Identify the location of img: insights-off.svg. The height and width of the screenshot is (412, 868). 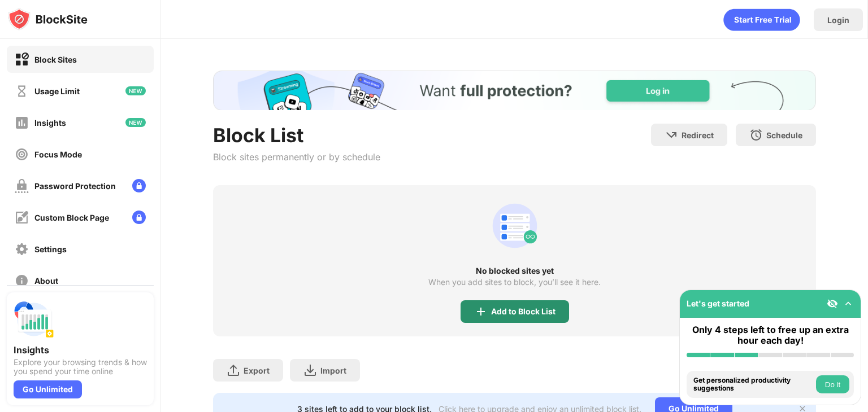
(22, 122).